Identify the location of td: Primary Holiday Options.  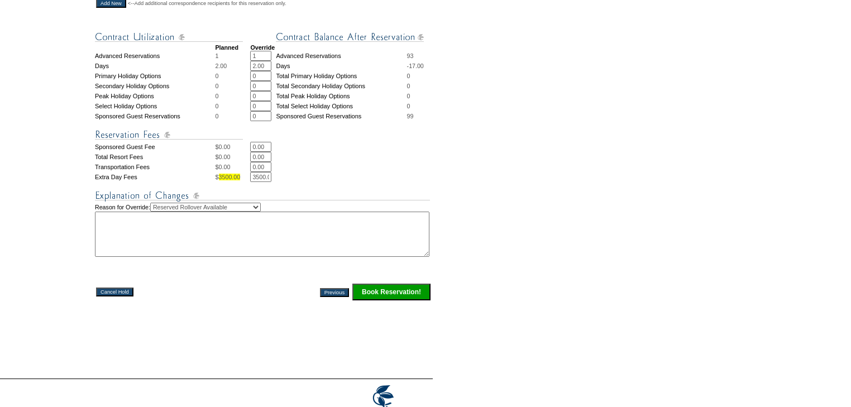
(155, 76).